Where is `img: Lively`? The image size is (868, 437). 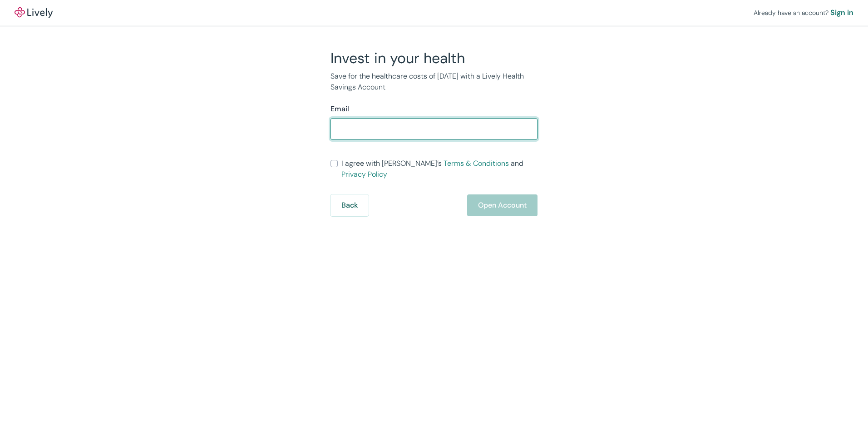
img: Lively is located at coordinates (34, 13).